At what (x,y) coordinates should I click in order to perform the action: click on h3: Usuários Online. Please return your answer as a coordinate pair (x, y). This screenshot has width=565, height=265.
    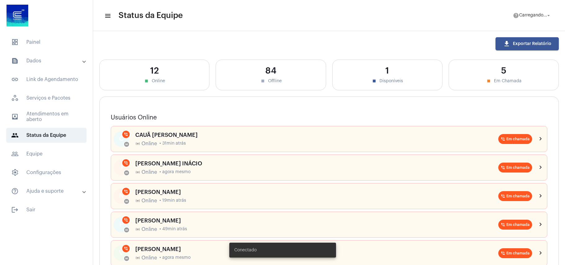
    Looking at the image, I should click on (329, 118).